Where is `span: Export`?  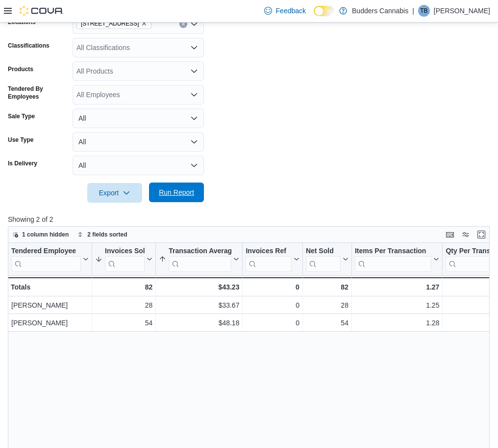 span: Export is located at coordinates (115, 193).